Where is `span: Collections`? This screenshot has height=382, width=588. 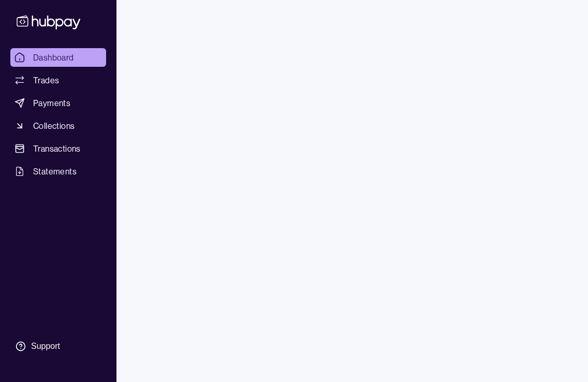 span: Collections is located at coordinates (54, 126).